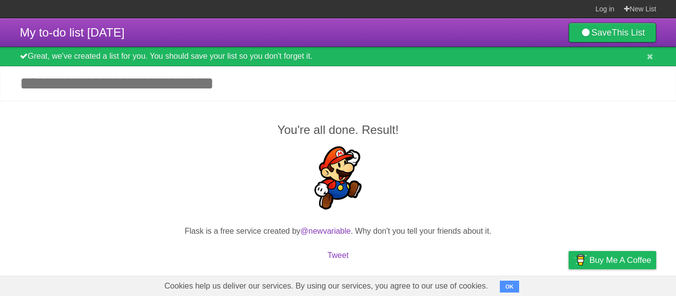  What do you see at coordinates (620, 260) in the screenshot?
I see `span: Buy me a coffee` at bounding box center [620, 260].